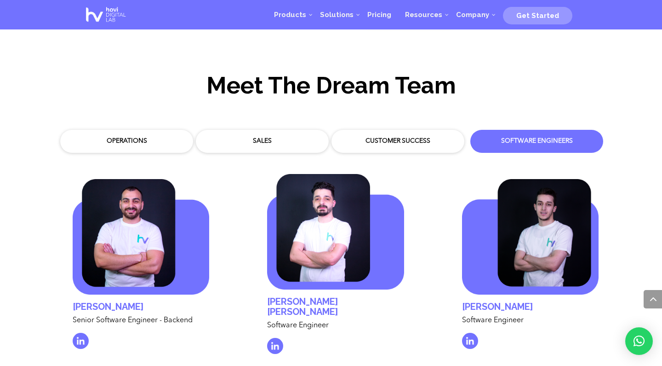 The image size is (662, 366). What do you see at coordinates (262, 141) in the screenshot?
I see `div: Sales` at bounding box center [262, 141].